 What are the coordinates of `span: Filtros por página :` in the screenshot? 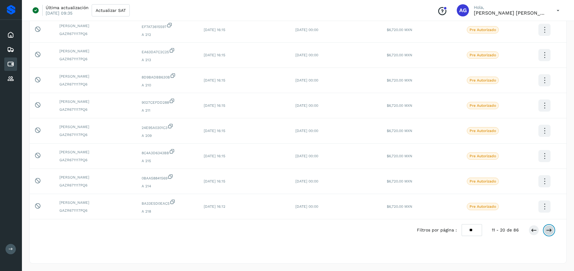 It's located at (436, 230).